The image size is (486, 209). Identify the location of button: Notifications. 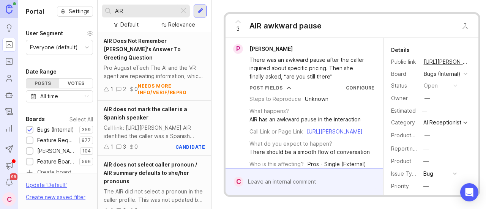
(9, 183).